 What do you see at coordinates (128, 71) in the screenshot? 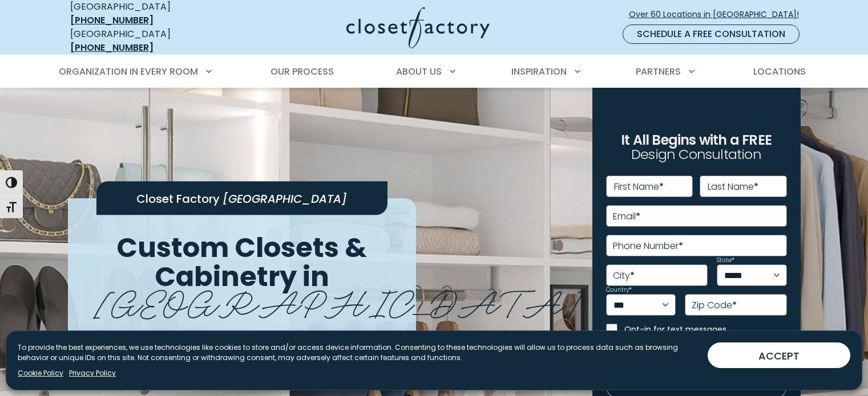
I see `span: Organization in Every Room` at bounding box center [128, 71].